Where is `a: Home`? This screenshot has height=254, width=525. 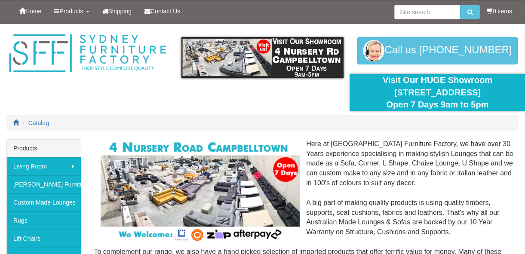
a: Home is located at coordinates (30, 11).